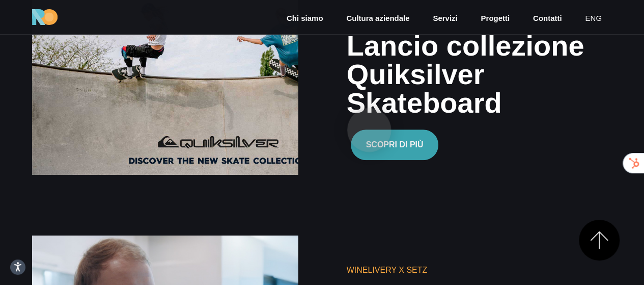 Image resolution: width=644 pixels, height=285 pixels. What do you see at coordinates (45, 17) in the screenshot?
I see `img: Ride On Agency Logo` at bounding box center [45, 17].